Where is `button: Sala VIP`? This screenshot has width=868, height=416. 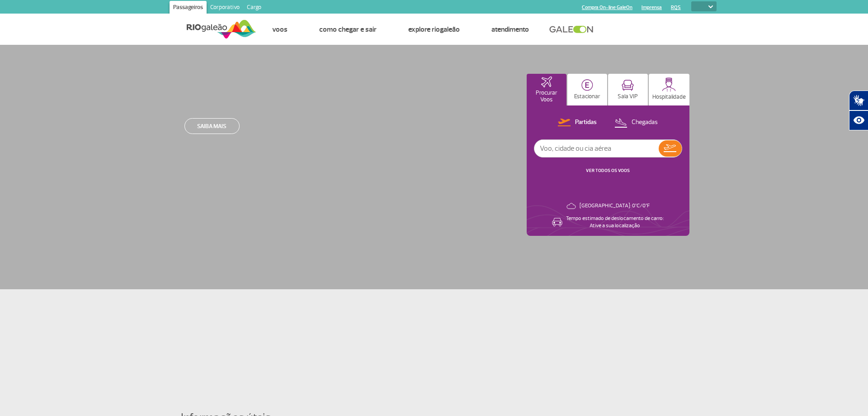
button: Sala VIP is located at coordinates (628, 90).